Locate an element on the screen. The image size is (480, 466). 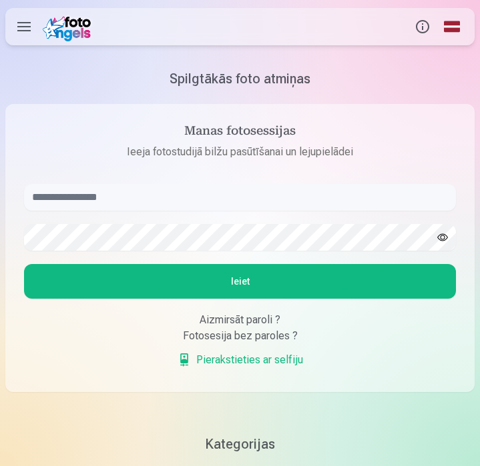
a: Pierakstieties ar selfiju is located at coordinates (240, 360).